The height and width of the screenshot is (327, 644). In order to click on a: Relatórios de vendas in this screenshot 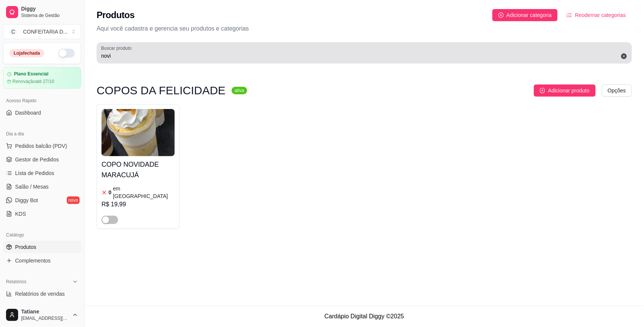, I will do `click(42, 294)`.